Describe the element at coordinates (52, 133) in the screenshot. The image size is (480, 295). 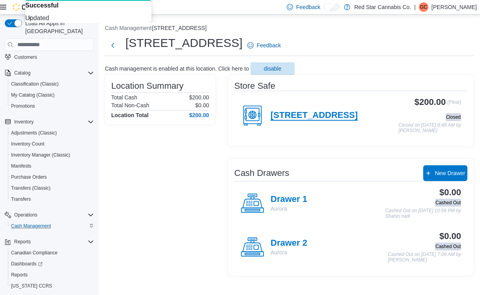
I see `button: Adjustments (Classic)` at that location.